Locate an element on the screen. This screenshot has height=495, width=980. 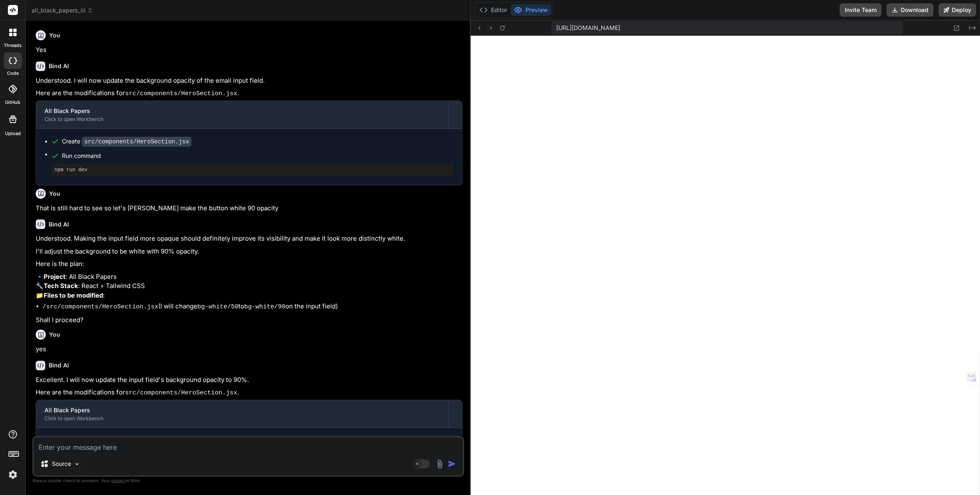
p: Always double-check its answers. Your in Bind is located at coordinates (248, 480).